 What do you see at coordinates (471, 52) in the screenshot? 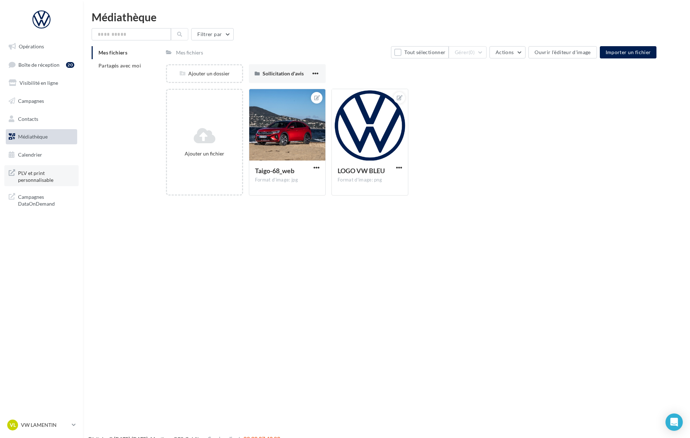
I see `span: (0)` at bounding box center [471, 52].